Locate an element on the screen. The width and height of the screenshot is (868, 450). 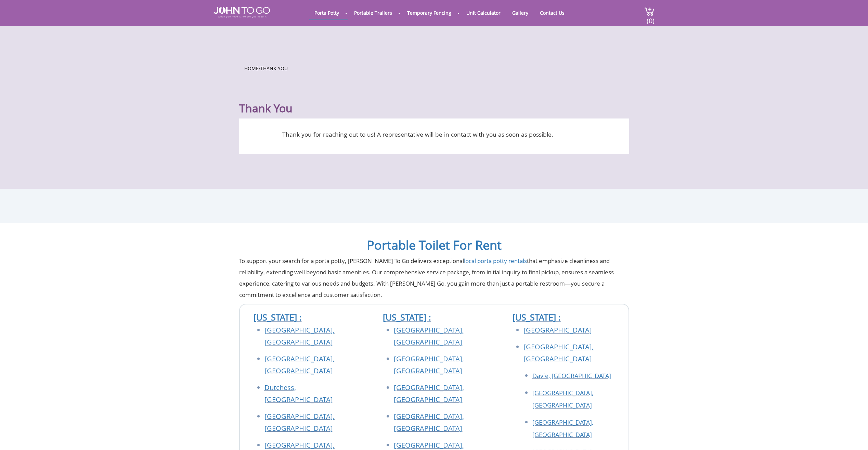
img: cart a is located at coordinates (649, 11).